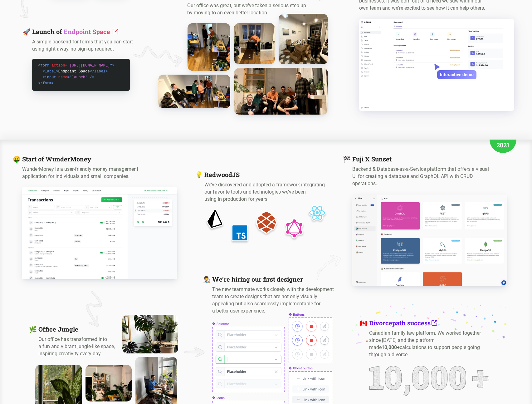 Image resolution: width=532 pixels, height=404 pixels. What do you see at coordinates (429, 381) in the screenshot?
I see `img: users count` at bounding box center [429, 381].